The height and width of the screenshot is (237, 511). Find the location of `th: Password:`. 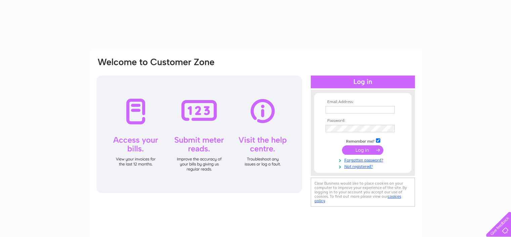

th: Password: is located at coordinates (363, 121).